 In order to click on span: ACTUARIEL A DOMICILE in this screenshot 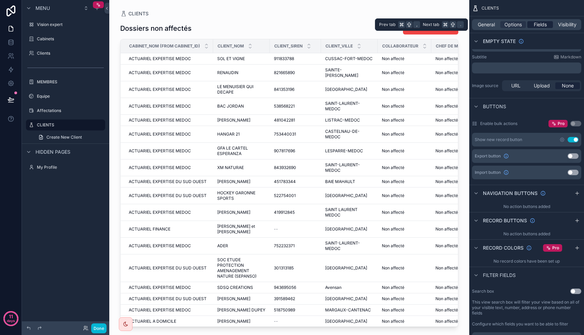, I will do `click(152, 321)`.